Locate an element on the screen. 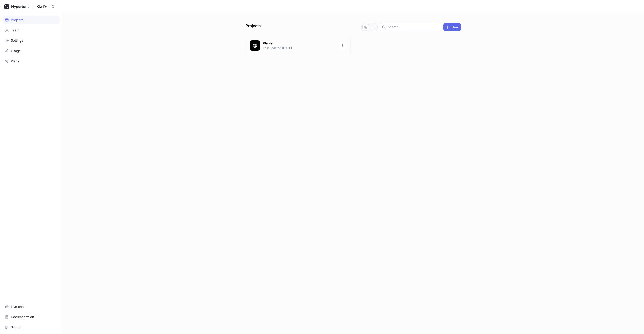  div: Sign out is located at coordinates (17, 327).